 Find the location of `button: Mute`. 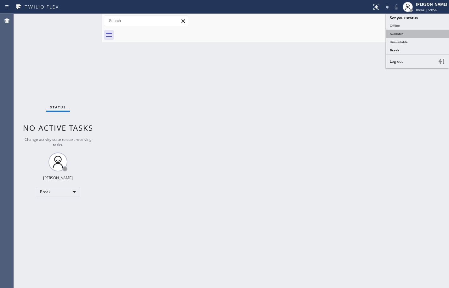

button: Mute is located at coordinates (396, 7).